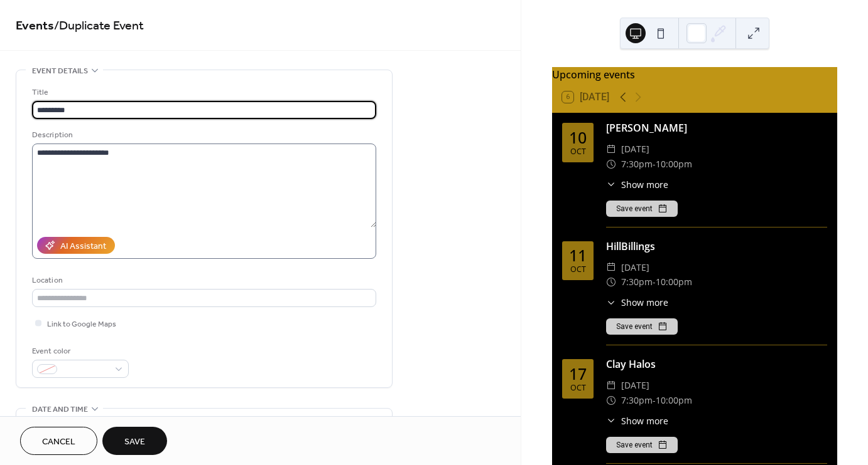 This screenshot has width=868, height=465. I want to click on button: Cancel, so click(58, 441).